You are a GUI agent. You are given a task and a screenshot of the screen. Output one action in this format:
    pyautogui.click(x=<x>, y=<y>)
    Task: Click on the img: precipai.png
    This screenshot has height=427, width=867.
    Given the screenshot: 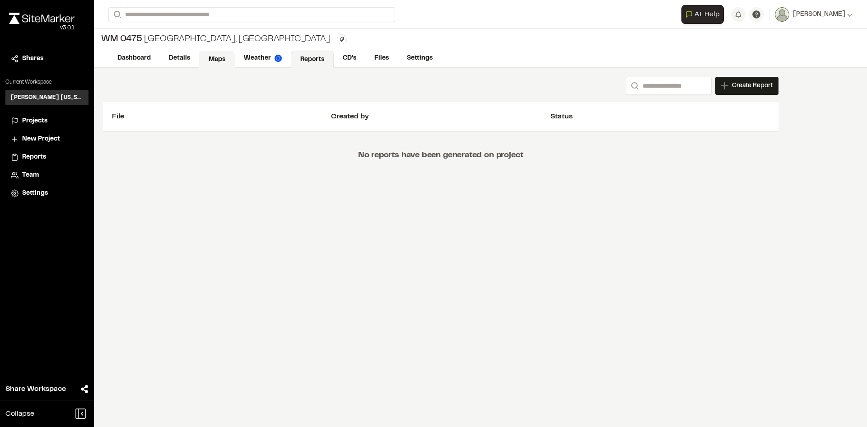 What is the action you would take?
    pyautogui.click(x=278, y=58)
    